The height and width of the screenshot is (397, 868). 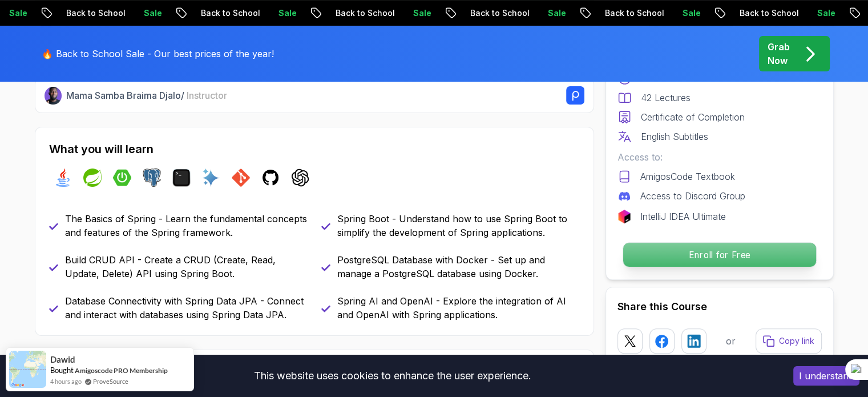 I want to click on p: Spring AI and OpenAI - Explore the integration of AI and OpenAI with Spring applications., so click(x=458, y=308).